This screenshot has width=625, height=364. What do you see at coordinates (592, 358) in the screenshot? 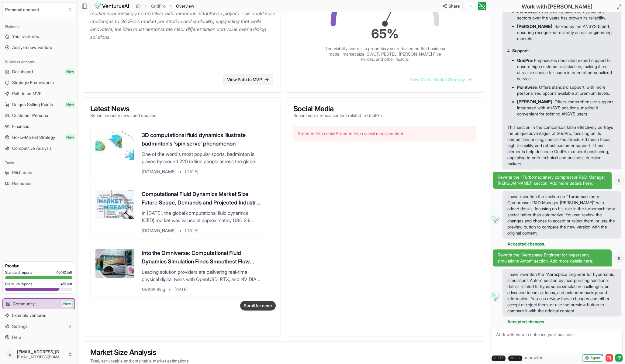
I see `button: Agent` at bounding box center [592, 358].